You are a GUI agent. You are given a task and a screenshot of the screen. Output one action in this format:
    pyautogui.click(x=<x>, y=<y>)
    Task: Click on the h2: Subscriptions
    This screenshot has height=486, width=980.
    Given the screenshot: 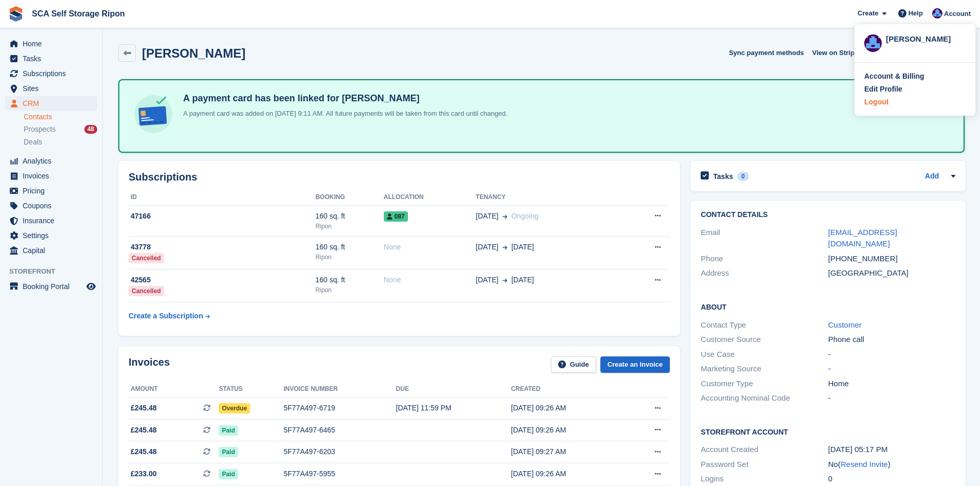 What is the action you would take?
    pyautogui.click(x=400, y=177)
    